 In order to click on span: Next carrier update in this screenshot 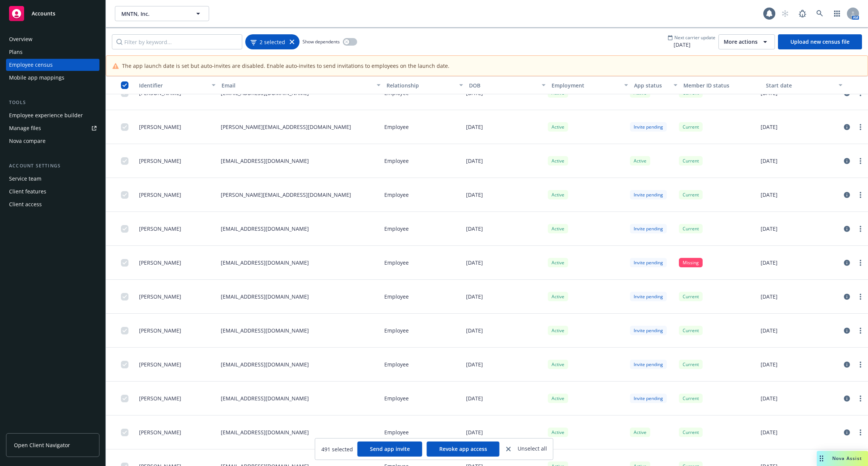, I will do `click(695, 37)`.